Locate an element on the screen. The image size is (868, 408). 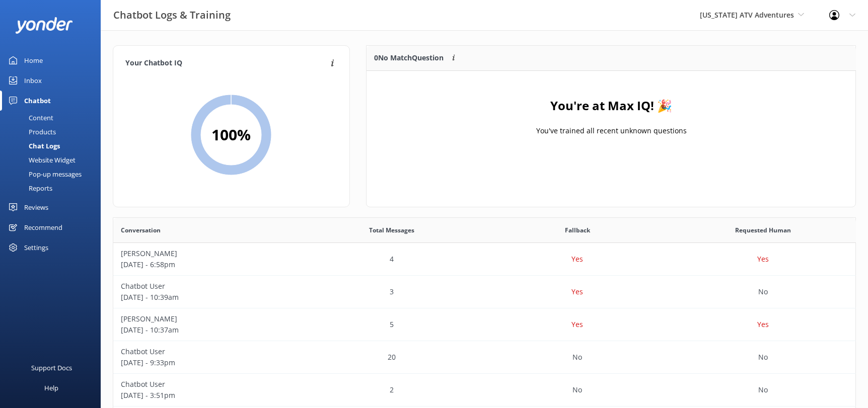
a: Reports is located at coordinates (54, 188).